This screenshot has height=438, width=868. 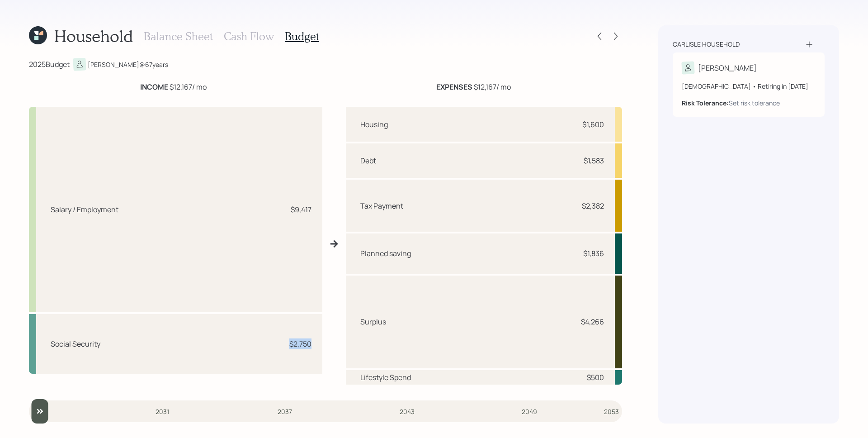 I want to click on div: Lifestyle Spend, so click(x=386, y=377).